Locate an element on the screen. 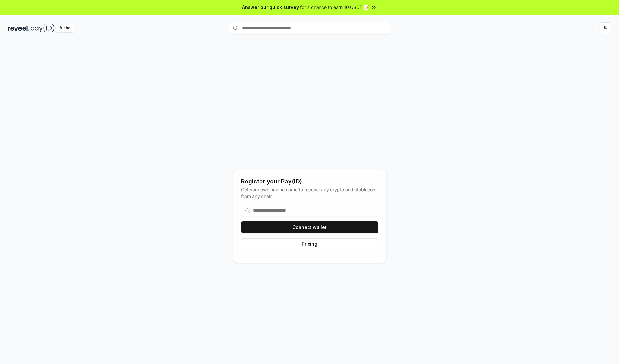 The image size is (619, 364). span: for a chance to earn 10 USDT 📝 is located at coordinates (335, 7).